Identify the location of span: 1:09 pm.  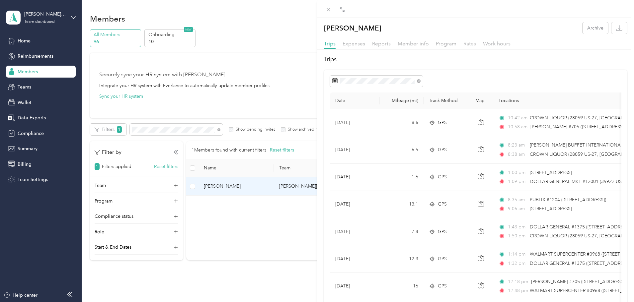
(517, 182).